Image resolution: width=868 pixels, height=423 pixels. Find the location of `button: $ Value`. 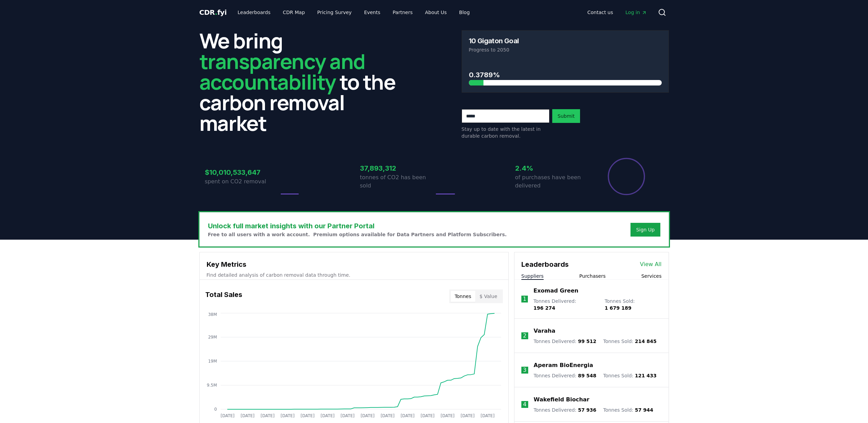

button: $ Value is located at coordinates (489, 296).